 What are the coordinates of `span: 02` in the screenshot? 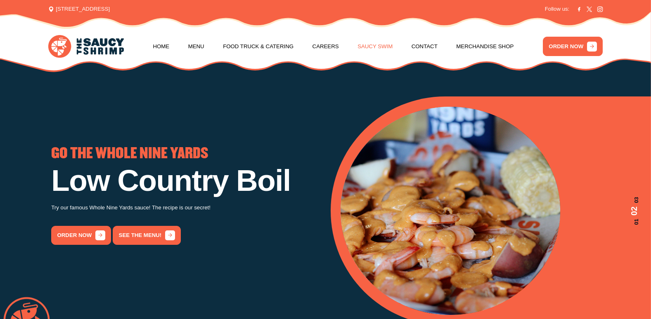 It's located at (634, 211).